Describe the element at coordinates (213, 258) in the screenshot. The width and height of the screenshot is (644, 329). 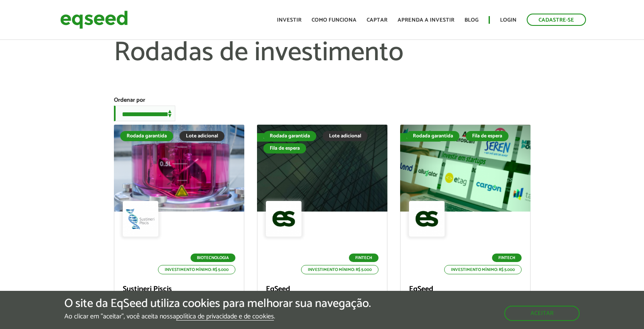
I see `p: Biotecnologia` at that location.